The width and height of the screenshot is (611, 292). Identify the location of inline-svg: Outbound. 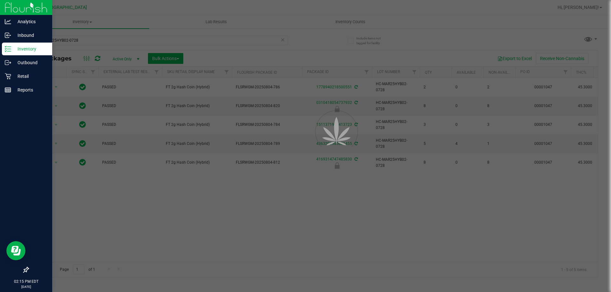
(8, 63).